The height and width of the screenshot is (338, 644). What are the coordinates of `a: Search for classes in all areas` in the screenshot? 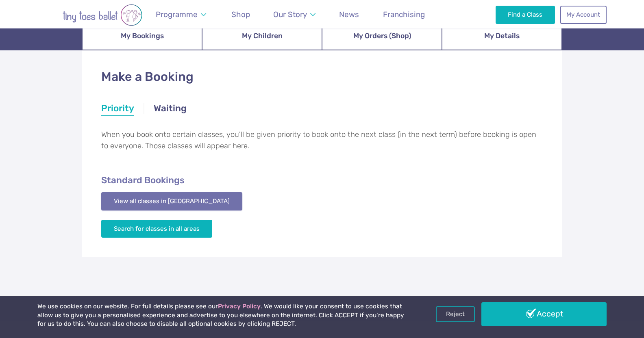 It's located at (156, 229).